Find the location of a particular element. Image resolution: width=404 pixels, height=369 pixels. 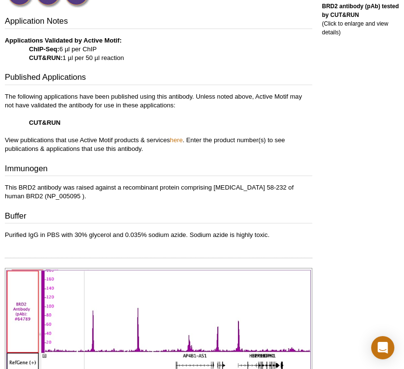

p: Purified IgG in PBS with 30% glycerol and 0.035% sodium azide. Sodium azide is highly toxic. is located at coordinates (158, 235).